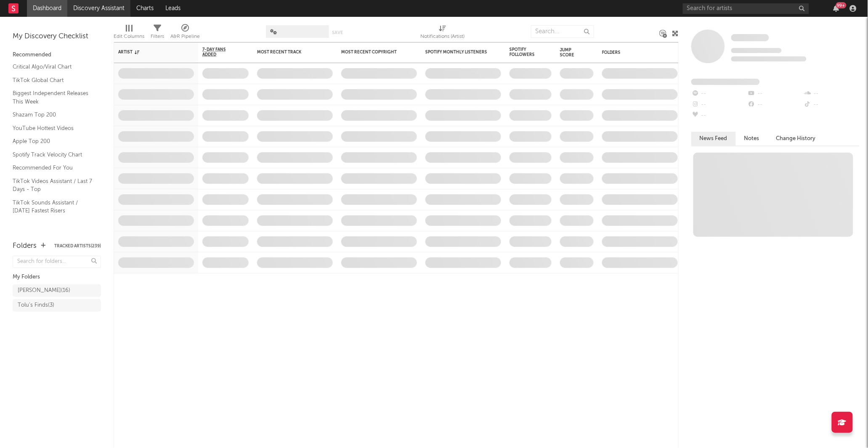  I want to click on span: Some Artist, so click(750, 38).